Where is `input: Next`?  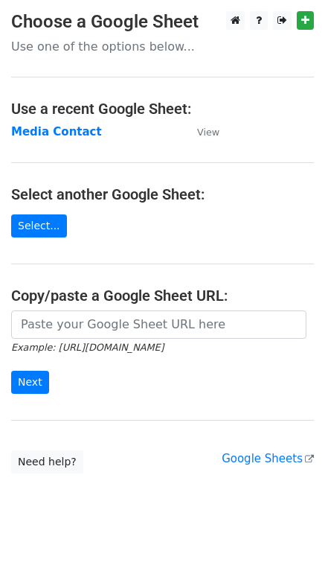 input: Next is located at coordinates (30, 382).